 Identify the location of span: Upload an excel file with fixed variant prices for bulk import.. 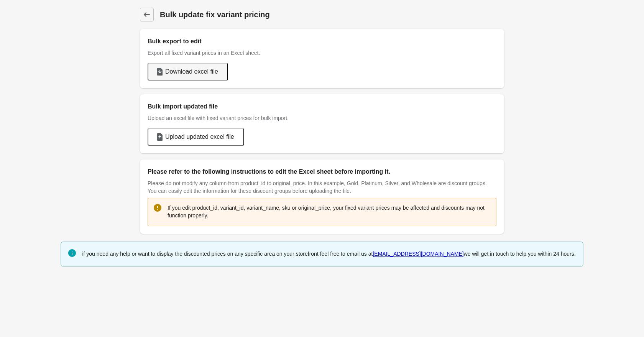
(218, 118).